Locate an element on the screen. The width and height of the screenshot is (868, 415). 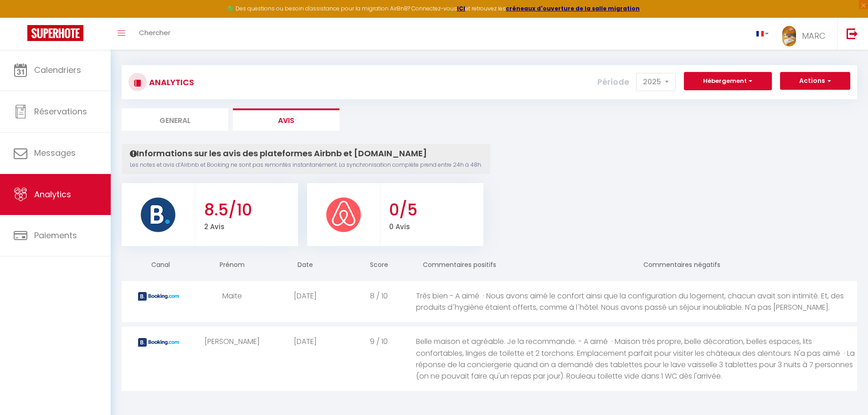
span: Messages is located at coordinates (55, 153).